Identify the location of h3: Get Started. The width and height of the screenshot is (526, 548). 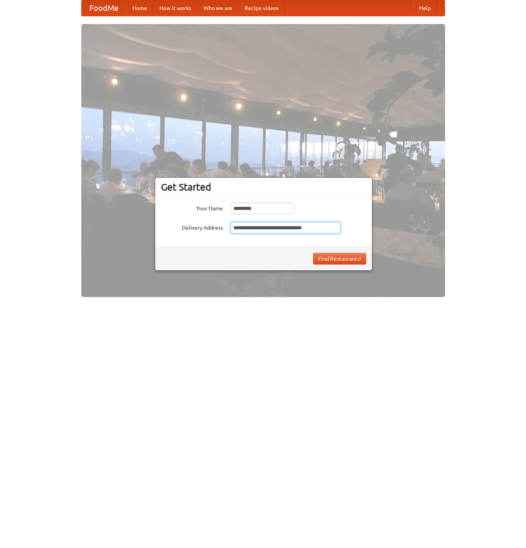
(264, 187).